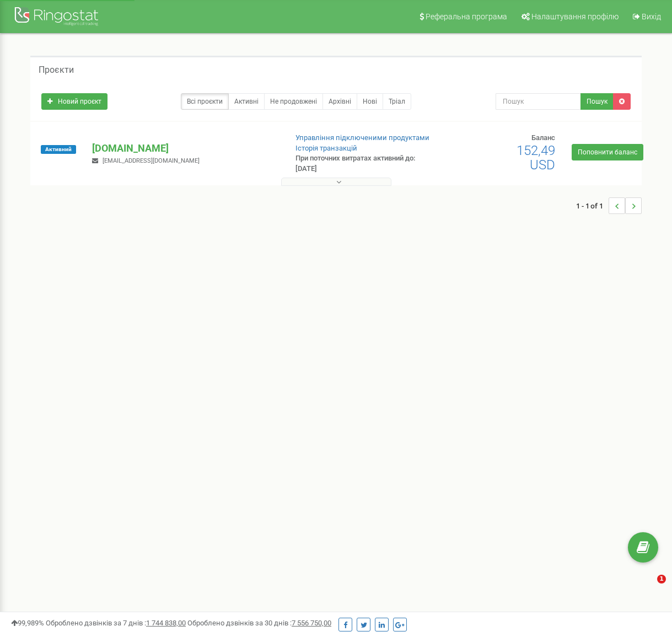 This screenshot has width=672, height=637. I want to click on span: 99,989%, so click(28, 623).